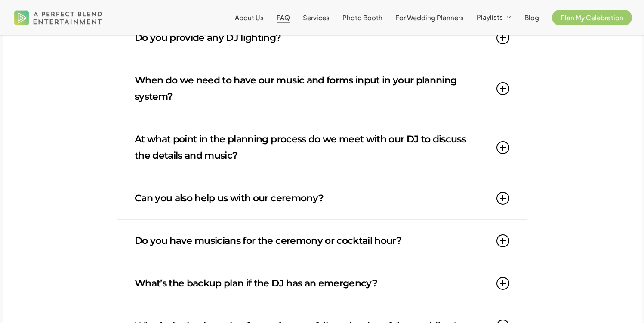 The height and width of the screenshot is (323, 644). I want to click on a: About Us, so click(249, 18).